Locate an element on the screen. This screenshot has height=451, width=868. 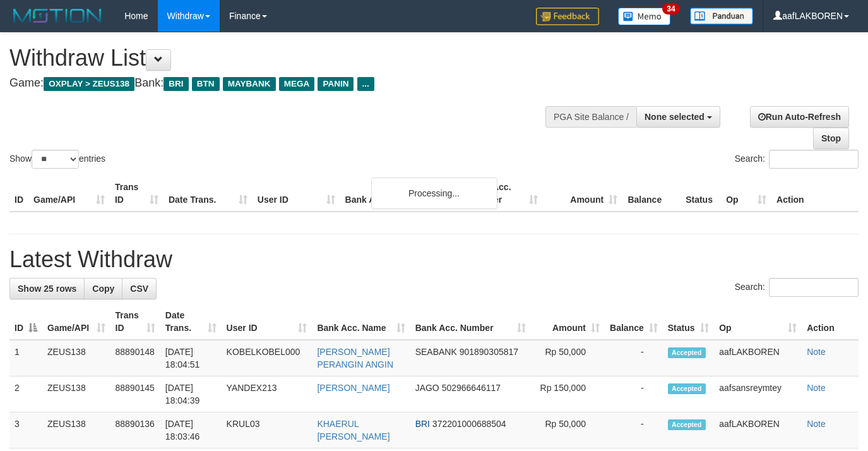
td: Rp 150,000 is located at coordinates (568, 394).